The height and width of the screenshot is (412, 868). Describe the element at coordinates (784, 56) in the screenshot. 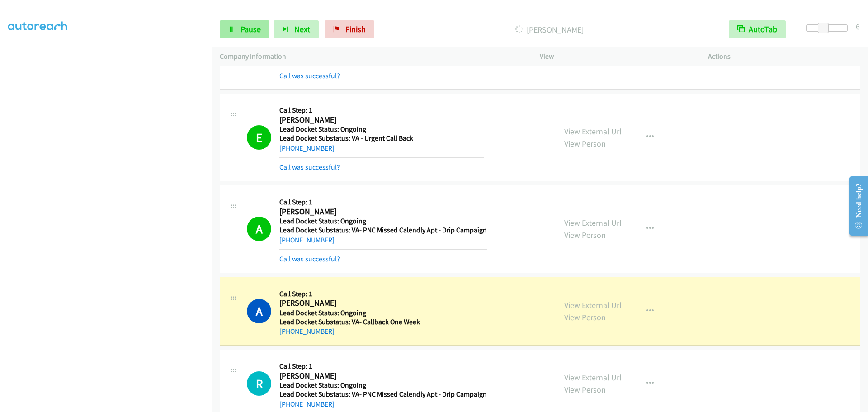

I see `p: Actions` at that location.